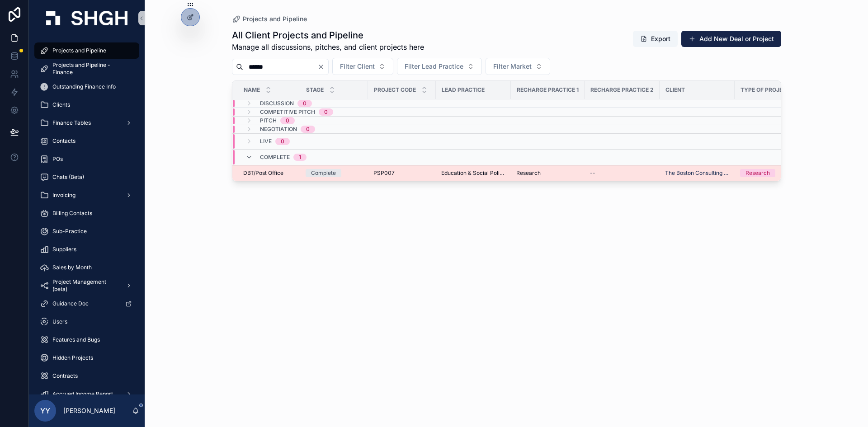  What do you see at coordinates (72, 268) in the screenshot?
I see `span: Sales by Month` at bounding box center [72, 268].